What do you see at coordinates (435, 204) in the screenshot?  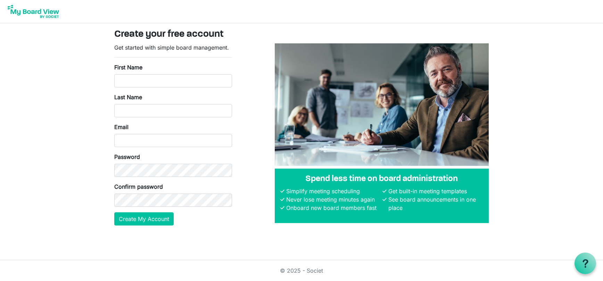 I see `li: See board announcements in one place` at bounding box center [435, 204].